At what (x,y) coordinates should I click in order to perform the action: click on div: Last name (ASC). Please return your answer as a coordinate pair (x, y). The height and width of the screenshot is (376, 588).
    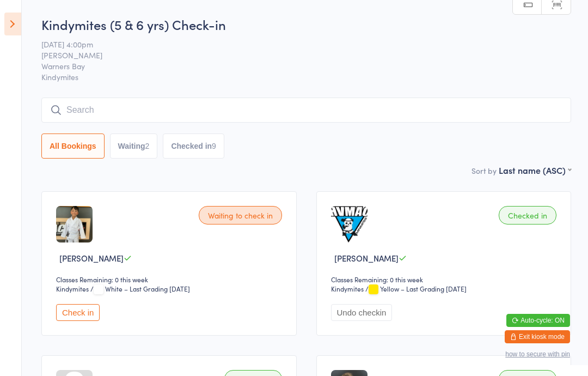
    Looking at the image, I should click on (535, 170).